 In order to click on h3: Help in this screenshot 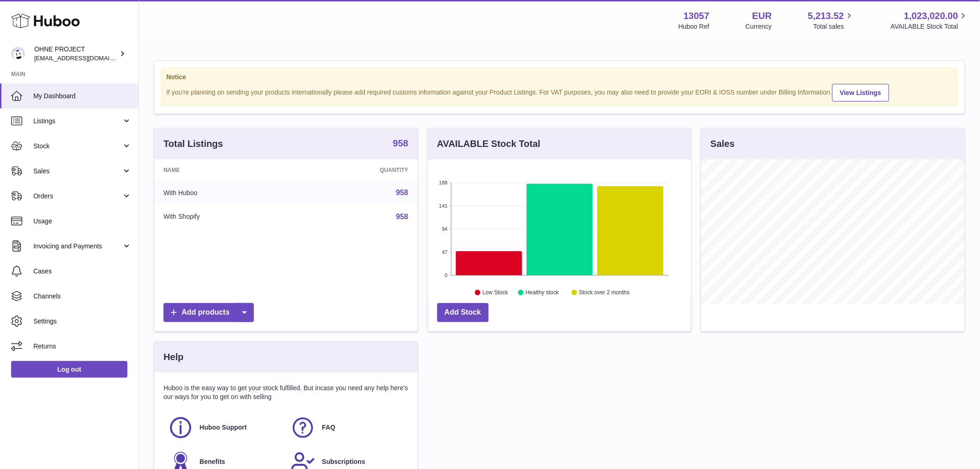, I will do `click(173, 357)`.